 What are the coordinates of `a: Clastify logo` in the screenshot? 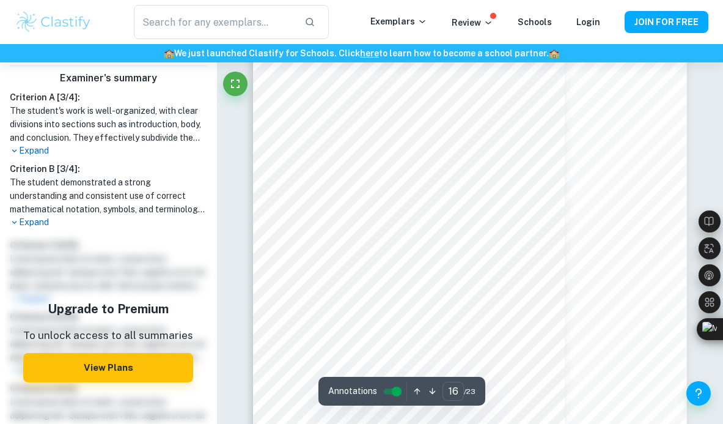 It's located at (53, 22).